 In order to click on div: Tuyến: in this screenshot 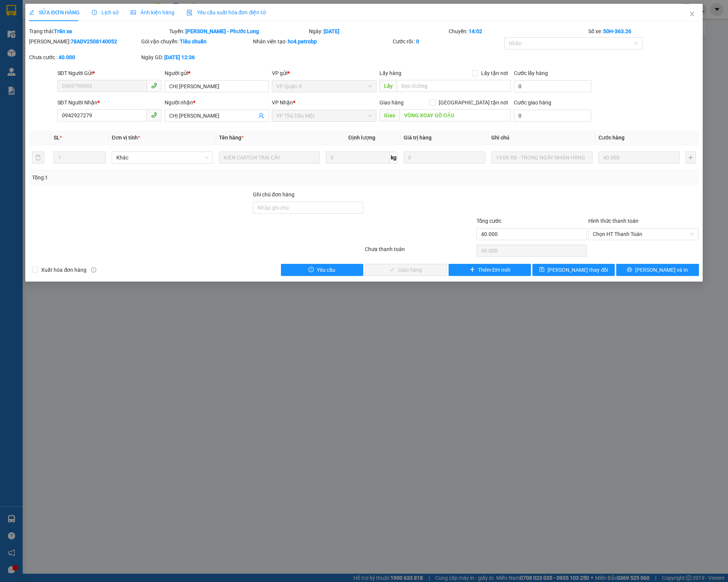, I will do `click(238, 32)`.